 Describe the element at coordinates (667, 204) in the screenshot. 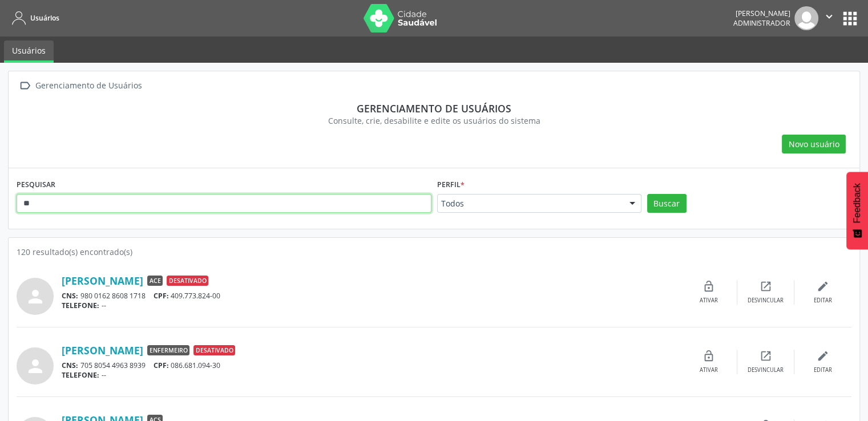

I see `button: Buscar` at that location.